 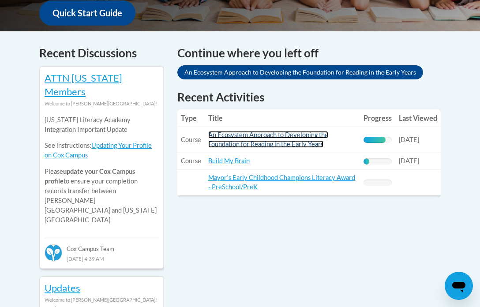 I want to click on img: Cox Campus Team, so click(x=53, y=253).